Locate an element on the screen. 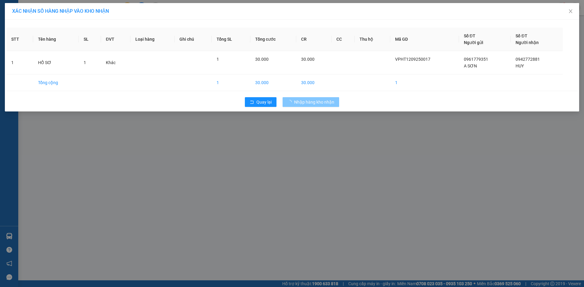  span: 0961779351 is located at coordinates (476, 59).